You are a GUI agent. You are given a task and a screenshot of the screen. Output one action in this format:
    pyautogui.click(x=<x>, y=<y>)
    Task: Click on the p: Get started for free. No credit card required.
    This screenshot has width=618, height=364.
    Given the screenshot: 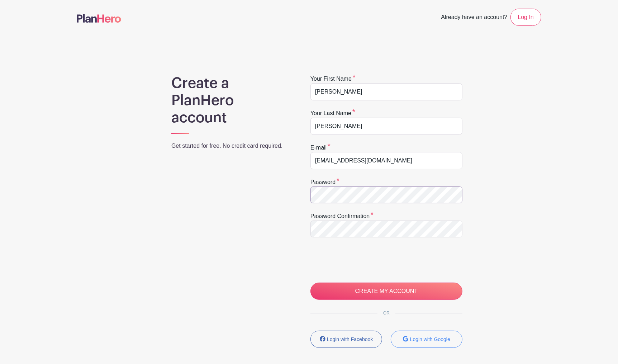 What is the action you would take?
    pyautogui.click(x=231, y=146)
    